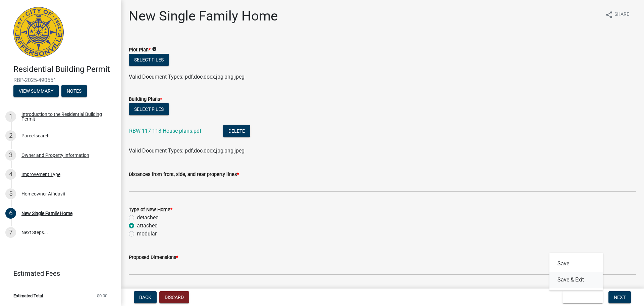 The height and width of the screenshot is (306, 644). What do you see at coordinates (236, 131) in the screenshot?
I see `wm-modal-confirm: Delete Document` at bounding box center [236, 131].